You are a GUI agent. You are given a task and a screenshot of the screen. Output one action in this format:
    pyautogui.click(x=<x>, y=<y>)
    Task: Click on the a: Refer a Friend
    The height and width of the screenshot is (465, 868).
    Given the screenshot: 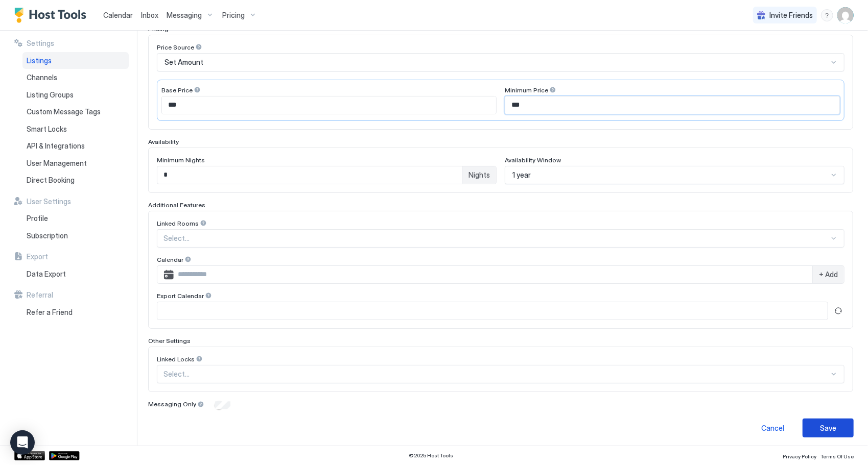 What is the action you would take?
    pyautogui.click(x=76, y=313)
    